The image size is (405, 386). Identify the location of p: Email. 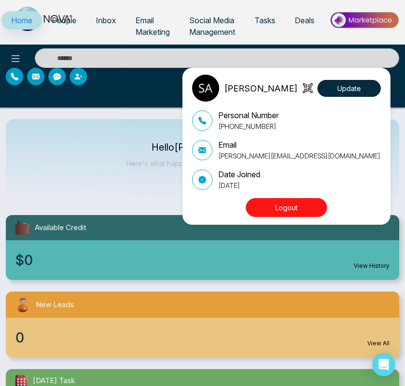
(299, 145).